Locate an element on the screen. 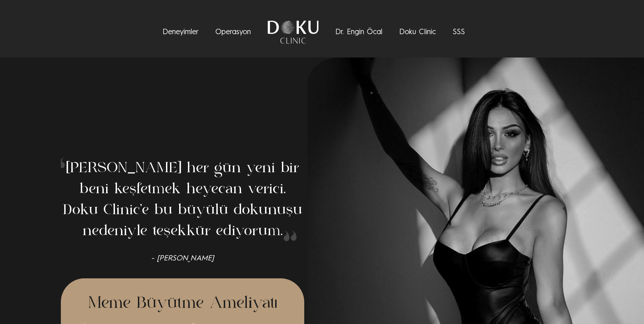 This screenshot has width=644, height=324. a: Operasyon is located at coordinates (233, 32).